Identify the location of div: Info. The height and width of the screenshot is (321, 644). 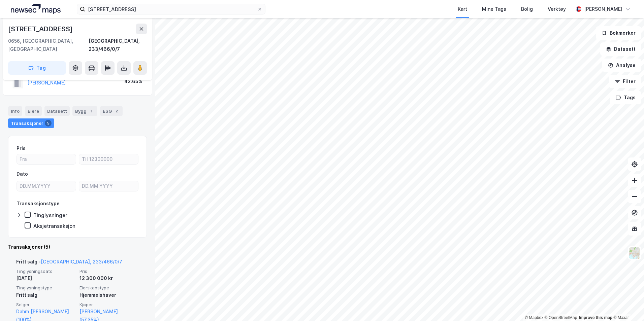
(15, 111).